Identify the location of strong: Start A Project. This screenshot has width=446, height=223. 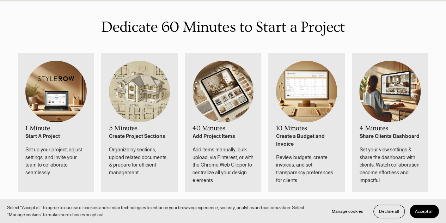
(43, 136).